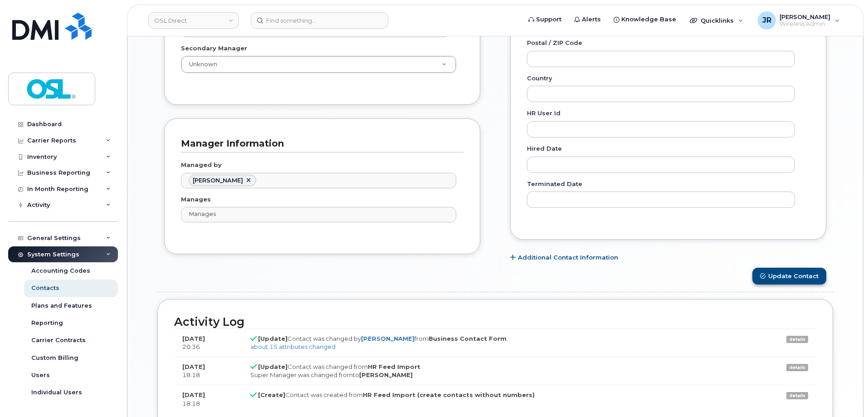 Image resolution: width=868 pixels, height=417 pixels. I want to click on td: Contact was changed from, so click(497, 371).